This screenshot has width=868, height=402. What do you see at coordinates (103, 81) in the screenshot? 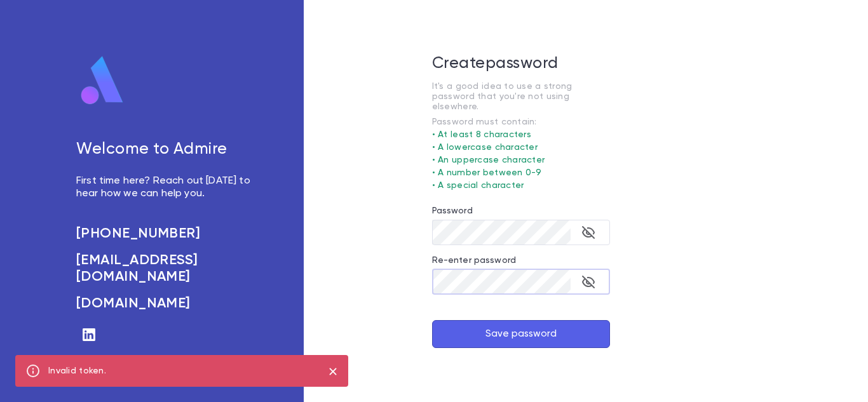
I see `img: logo` at bounding box center [103, 81].